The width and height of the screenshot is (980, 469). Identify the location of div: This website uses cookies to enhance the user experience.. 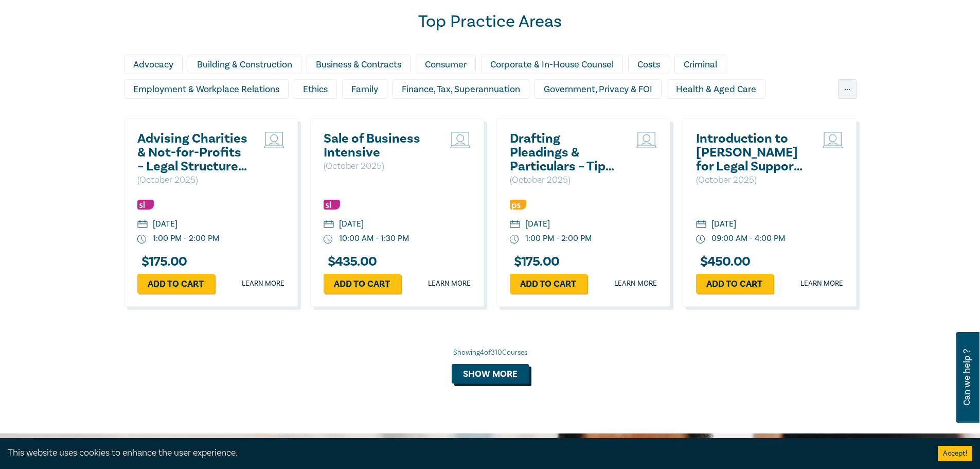
(465, 453).